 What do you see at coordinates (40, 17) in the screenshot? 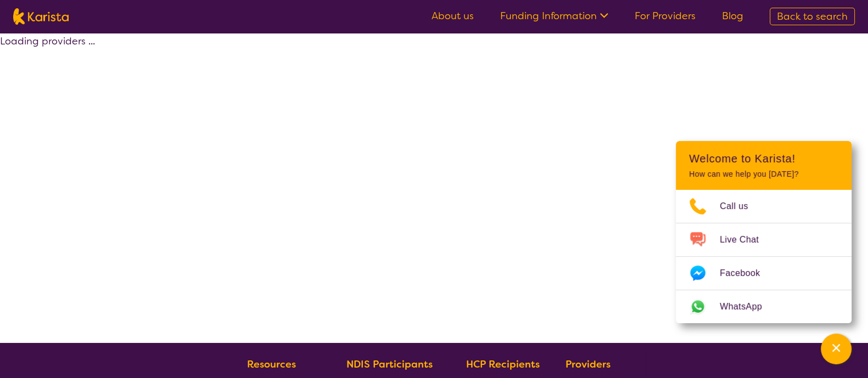
I see `img: Karista logo` at bounding box center [40, 17].